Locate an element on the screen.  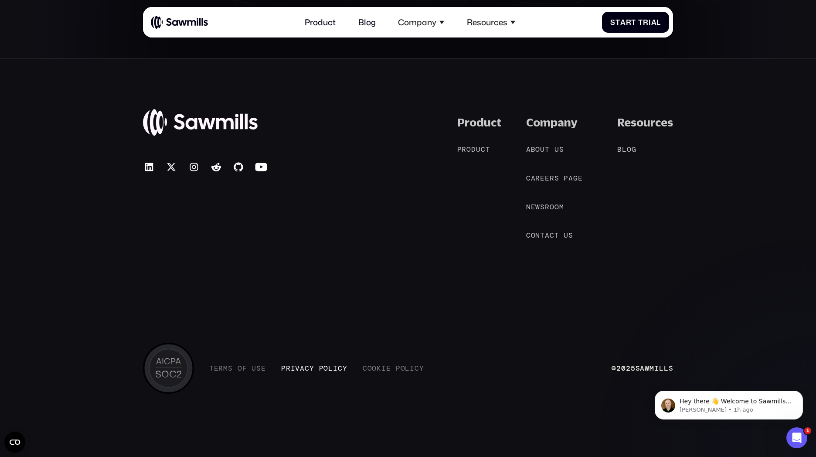
span: S is located at coordinates (613, 22).